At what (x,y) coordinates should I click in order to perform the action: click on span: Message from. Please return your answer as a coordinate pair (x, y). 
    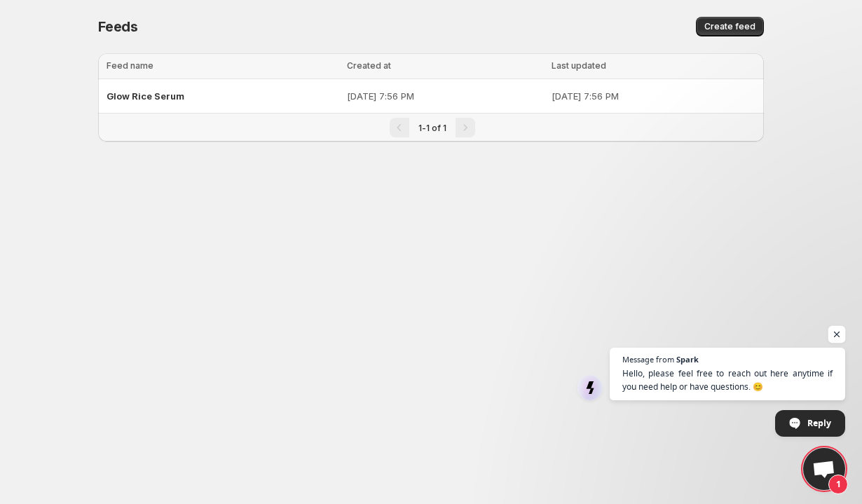
    Looking at the image, I should click on (648, 359).